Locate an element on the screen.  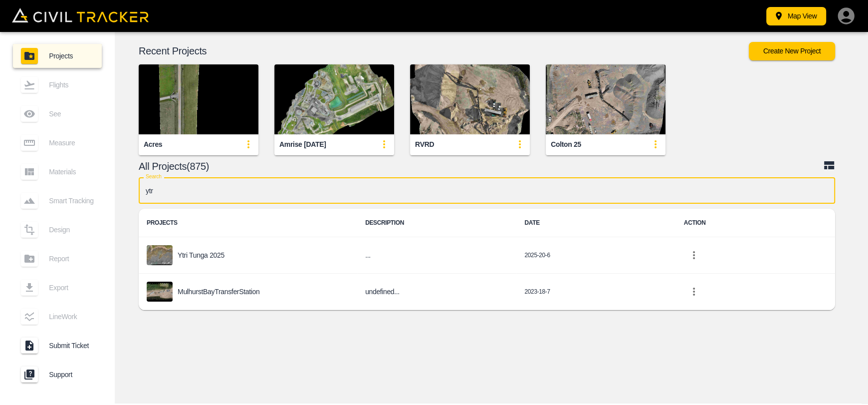
span: Support is located at coordinates (72, 375).